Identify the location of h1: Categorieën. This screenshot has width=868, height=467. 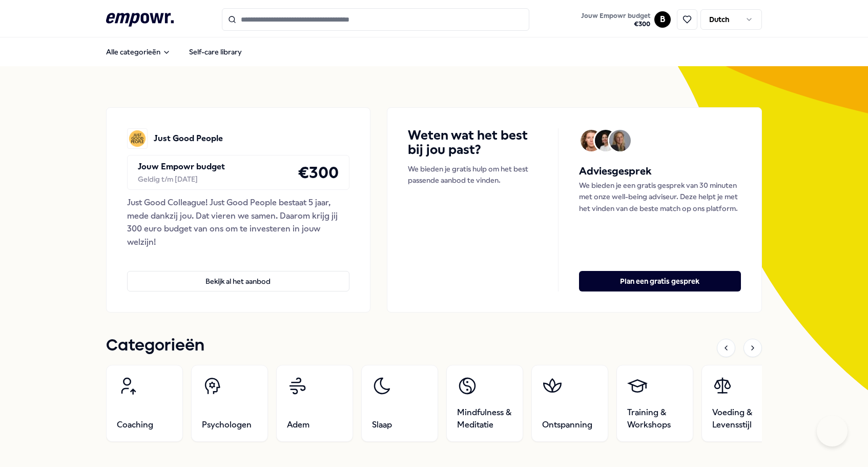
(155, 346).